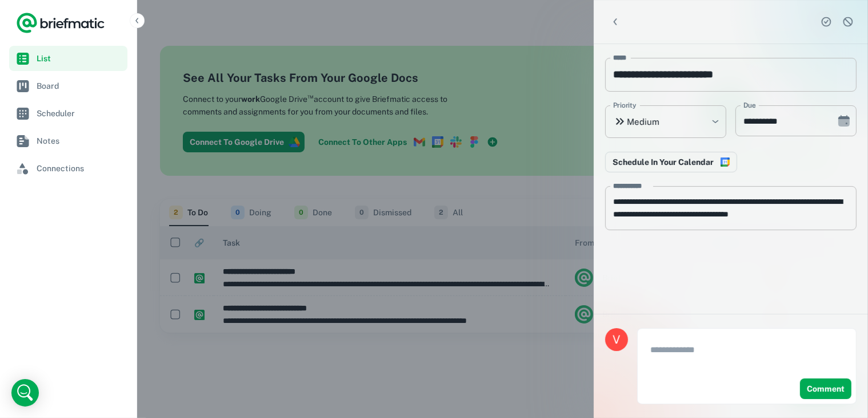 The width and height of the screenshot is (868, 418). Describe the element at coordinates (68, 86) in the screenshot. I see `a: Board` at that location.